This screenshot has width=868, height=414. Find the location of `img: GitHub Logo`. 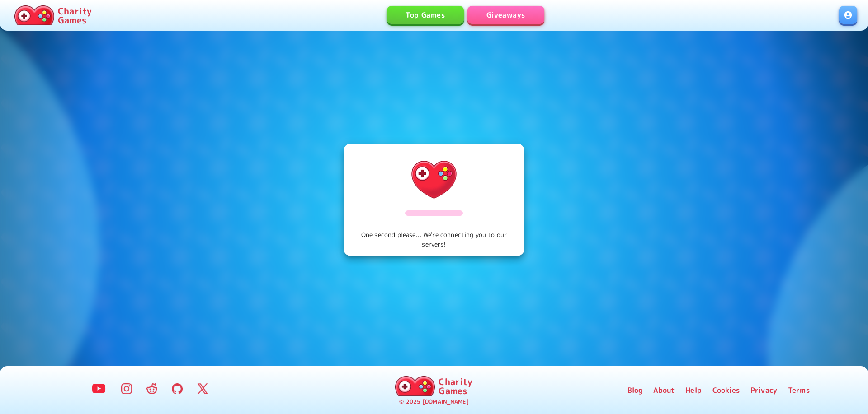

img: GitHub Logo is located at coordinates (177, 389).